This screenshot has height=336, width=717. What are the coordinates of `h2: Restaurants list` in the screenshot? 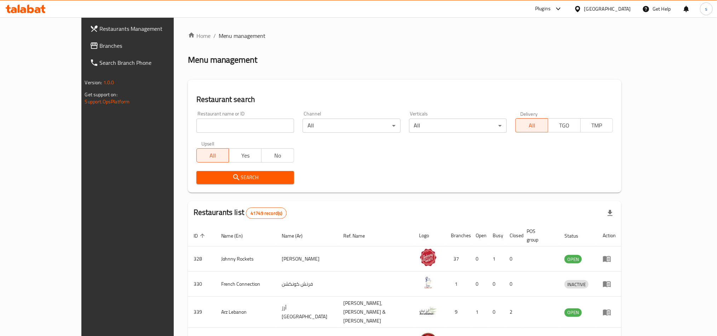 It's located at (240, 213).